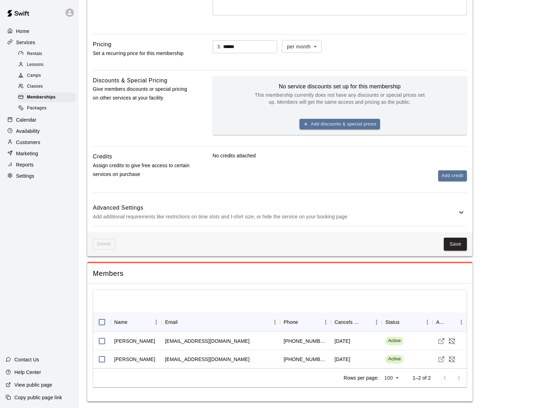 The image size is (538, 408). What do you see at coordinates (46, 86) in the screenshot?
I see `div: Classes` at bounding box center [46, 86].